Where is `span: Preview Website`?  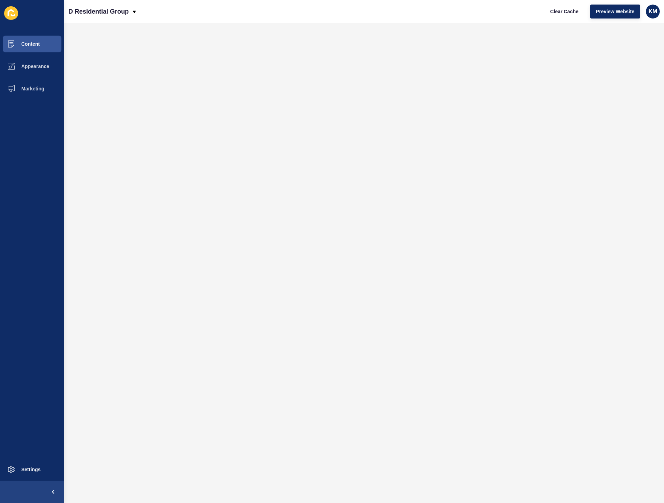
span: Preview Website is located at coordinates (615, 12).